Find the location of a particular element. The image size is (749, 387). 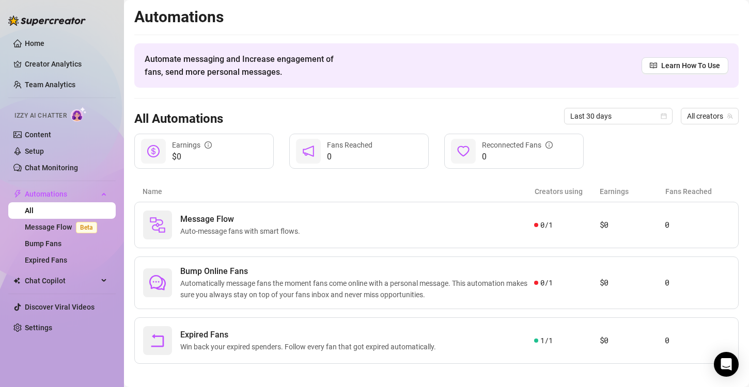

img: svg%3e is located at coordinates (157, 225).